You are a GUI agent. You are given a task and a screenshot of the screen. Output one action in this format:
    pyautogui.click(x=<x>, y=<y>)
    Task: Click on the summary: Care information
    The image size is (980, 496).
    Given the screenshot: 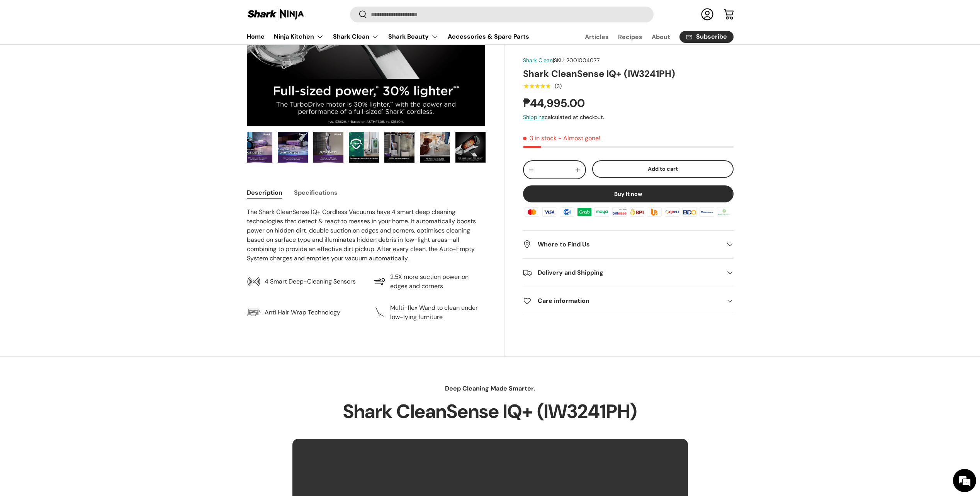 What is the action you would take?
    pyautogui.click(x=628, y=301)
    